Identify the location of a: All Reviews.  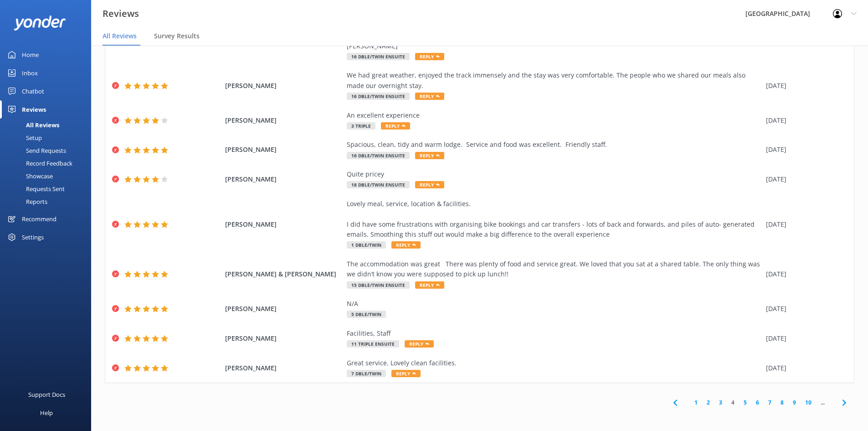
(48, 125).